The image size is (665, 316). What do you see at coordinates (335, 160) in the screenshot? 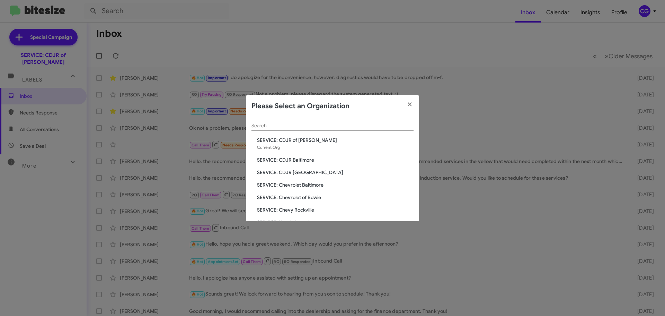
I see `span: SERVICE: CDJR Baltimore` at bounding box center [335, 160].